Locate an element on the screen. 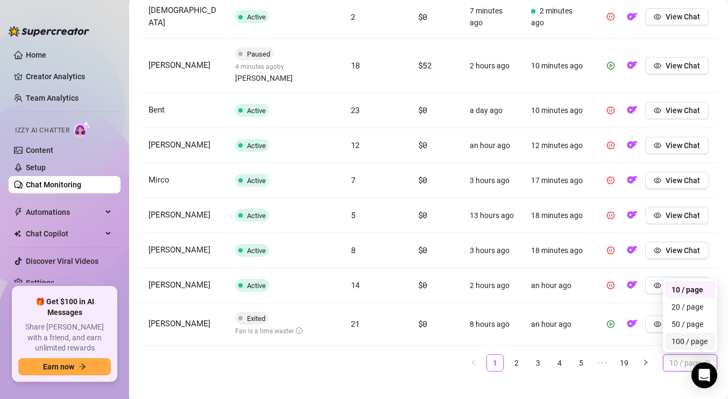 Image resolution: width=728 pixels, height=399 pixels. img: logo-BBDzfeDw.svg is located at coordinates (49, 31).